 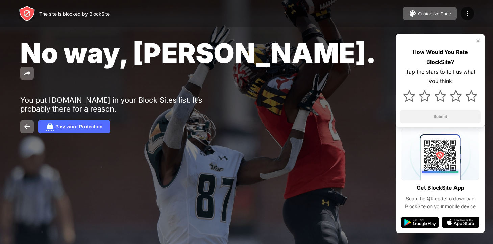 I want to click on img: pallet.svg, so click(x=413, y=14).